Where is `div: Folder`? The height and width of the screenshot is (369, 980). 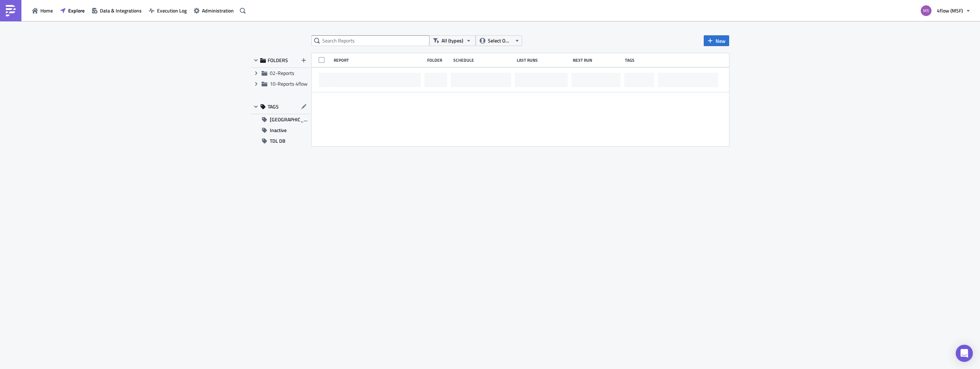 div: Folder is located at coordinates (438, 60).